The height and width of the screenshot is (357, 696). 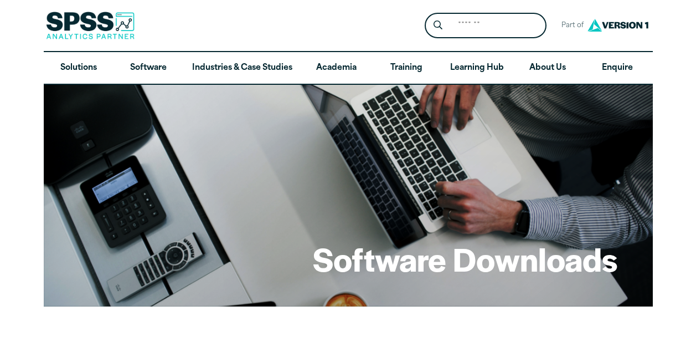 What do you see at coordinates (242, 68) in the screenshot?
I see `a: Industries & Case Studies` at bounding box center [242, 68].